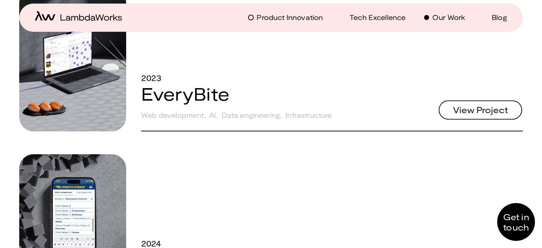  What do you see at coordinates (495, 17) in the screenshot?
I see `a: Blog` at bounding box center [495, 17].